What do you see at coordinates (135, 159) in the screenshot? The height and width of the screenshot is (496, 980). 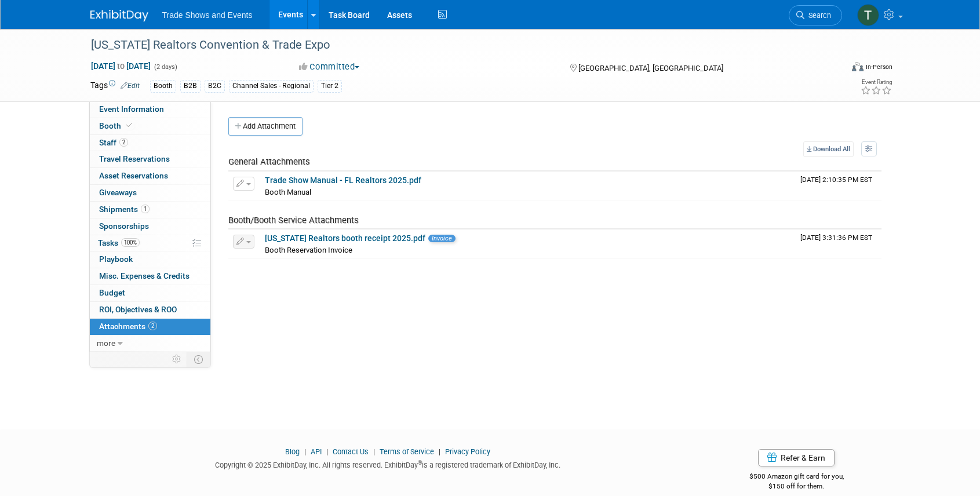 I see `span: Travel Reservations` at bounding box center [135, 159].